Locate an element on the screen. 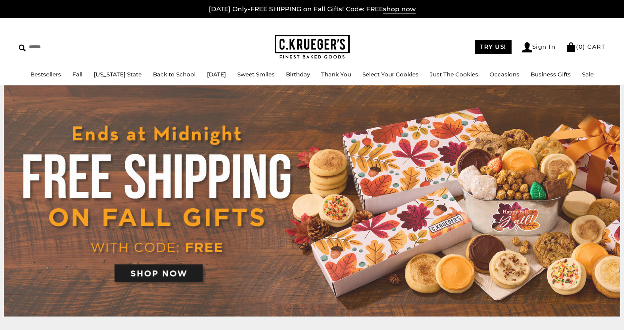 The width and height of the screenshot is (624, 330). a: Back to School is located at coordinates (174, 74).